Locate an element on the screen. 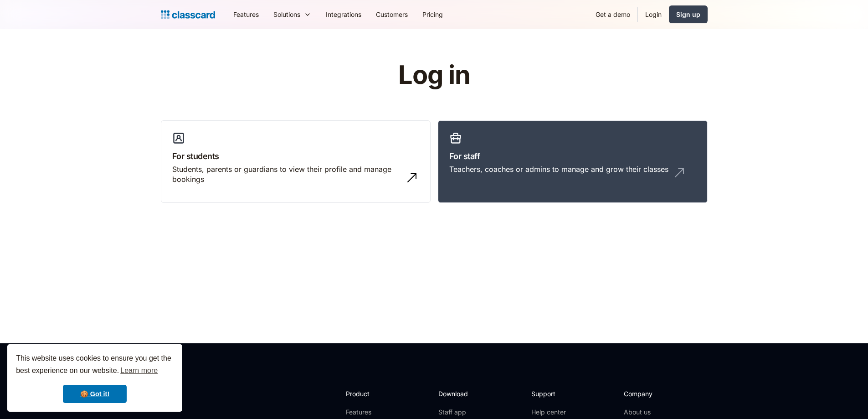  h3: For students is located at coordinates (296, 156).